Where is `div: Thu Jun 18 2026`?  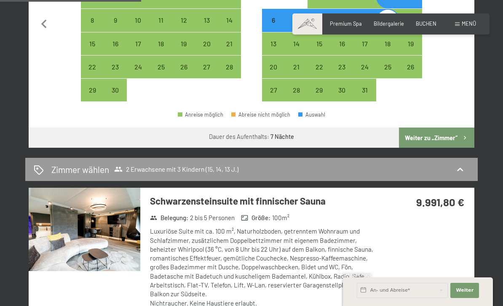 div: Thu Jun 18 2026 is located at coordinates (161, 44).